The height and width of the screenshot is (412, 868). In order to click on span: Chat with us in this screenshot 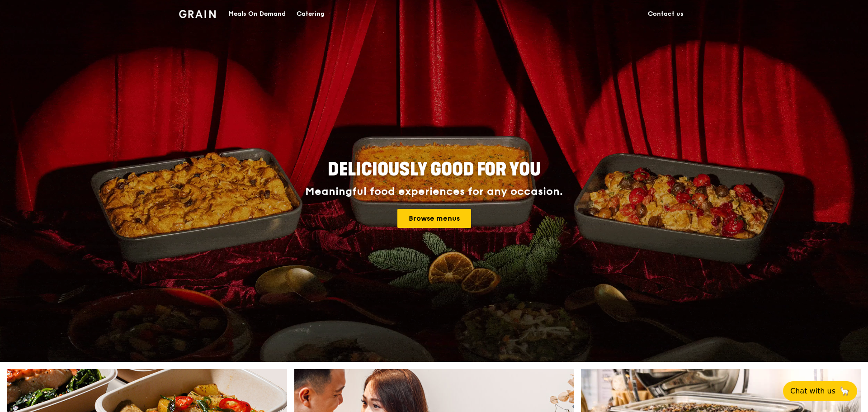, I will do `click(813, 391)`.